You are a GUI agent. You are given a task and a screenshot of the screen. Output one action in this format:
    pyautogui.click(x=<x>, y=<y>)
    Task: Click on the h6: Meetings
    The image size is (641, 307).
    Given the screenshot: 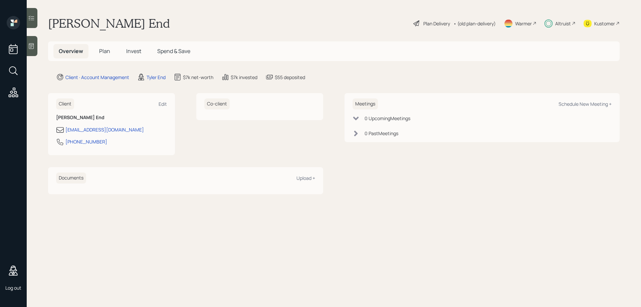 What is the action you would take?
    pyautogui.click(x=366, y=104)
    